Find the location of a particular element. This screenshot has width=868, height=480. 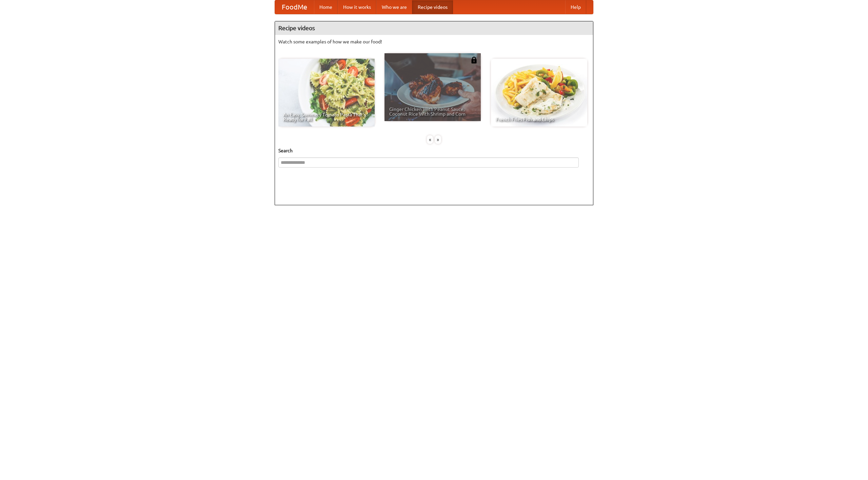

a: Recipe videos is located at coordinates (432, 7).